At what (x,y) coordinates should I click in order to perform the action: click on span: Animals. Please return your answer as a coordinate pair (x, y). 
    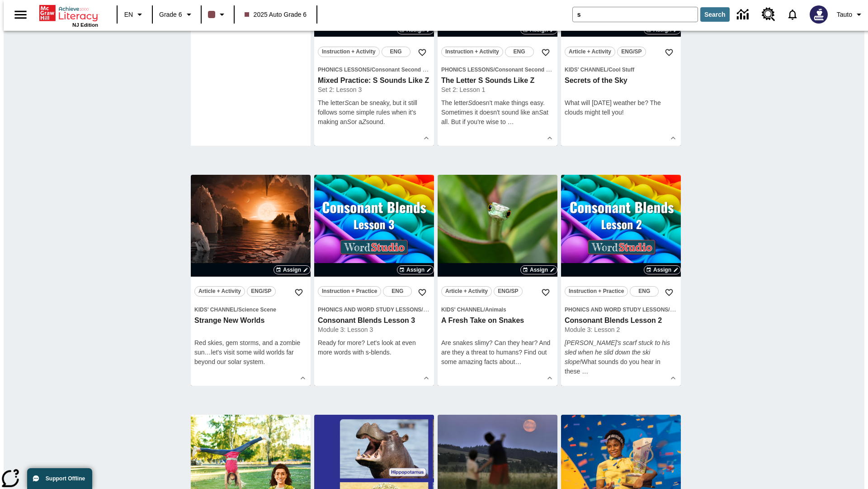
    Looking at the image, I should click on (496, 310).